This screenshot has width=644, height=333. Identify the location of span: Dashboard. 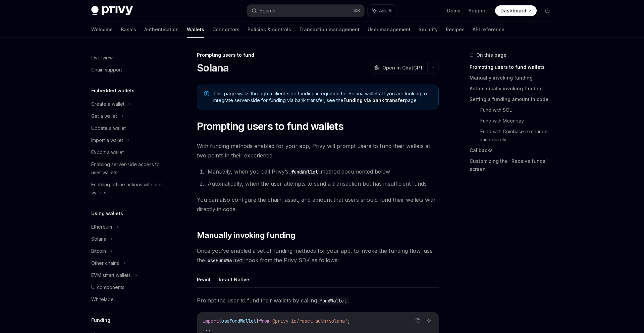
(513, 11).